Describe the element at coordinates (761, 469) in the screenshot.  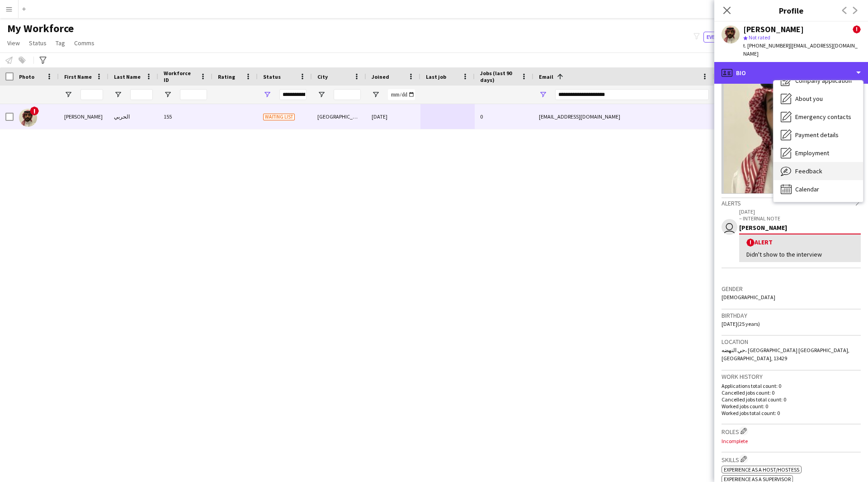
I see `span: Experience as a Host/Hostess` at that location.